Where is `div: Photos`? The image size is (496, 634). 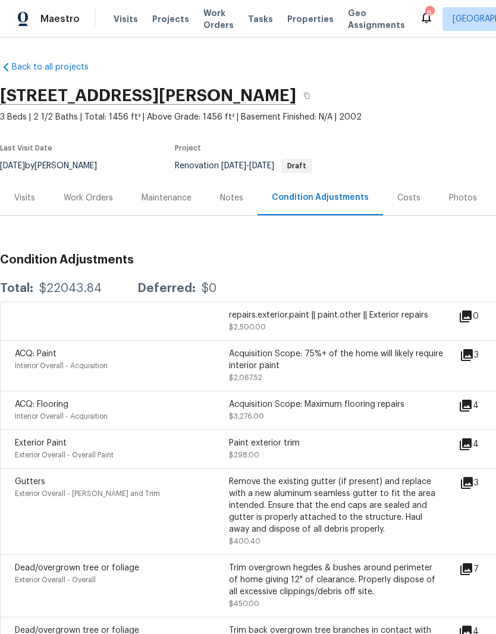
div: Photos is located at coordinates (463, 198).